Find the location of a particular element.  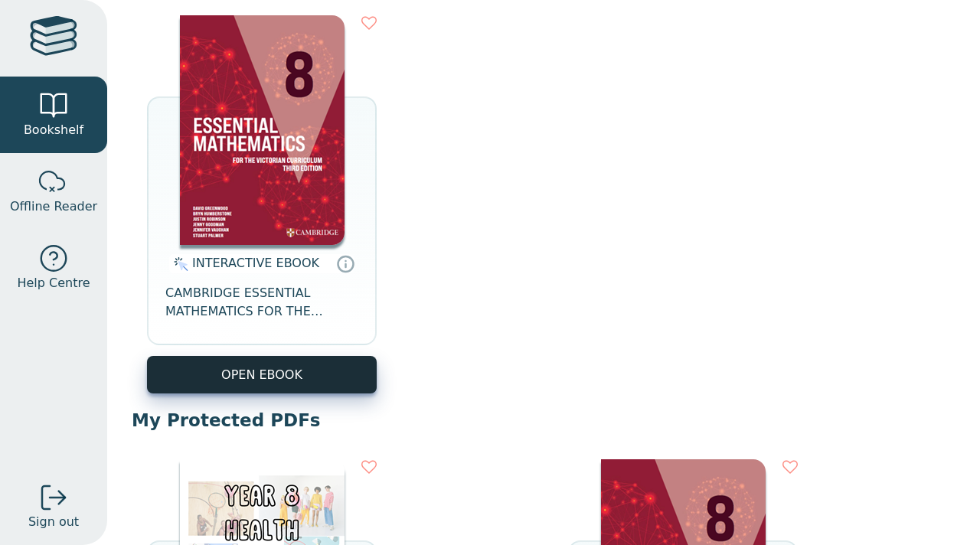

span: INTERACTIVE EBOOK is located at coordinates (255, 263).